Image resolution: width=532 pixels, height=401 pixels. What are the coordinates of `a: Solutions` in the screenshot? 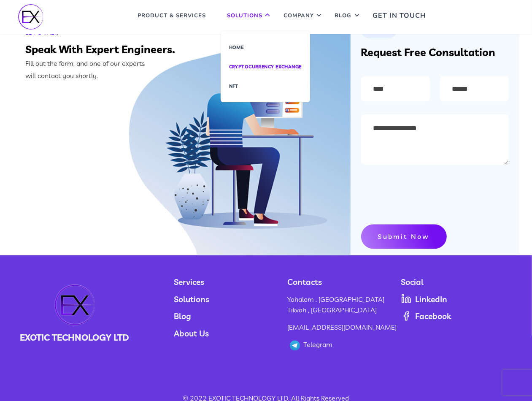 It's located at (230, 300).